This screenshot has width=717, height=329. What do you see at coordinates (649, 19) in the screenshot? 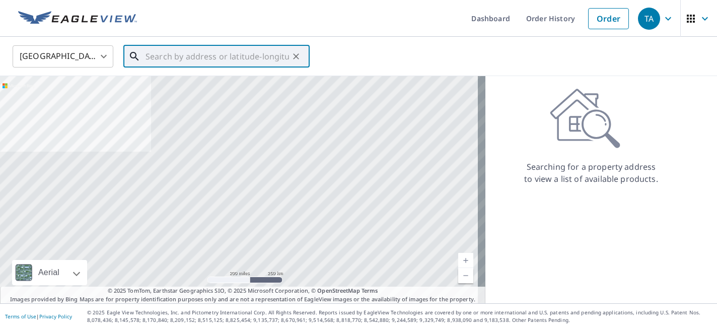
I see `div: TA` at bounding box center [649, 19].